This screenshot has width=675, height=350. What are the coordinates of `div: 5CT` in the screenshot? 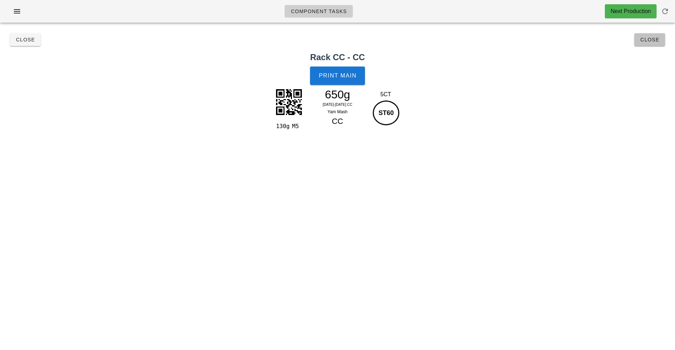 It's located at (386, 95).